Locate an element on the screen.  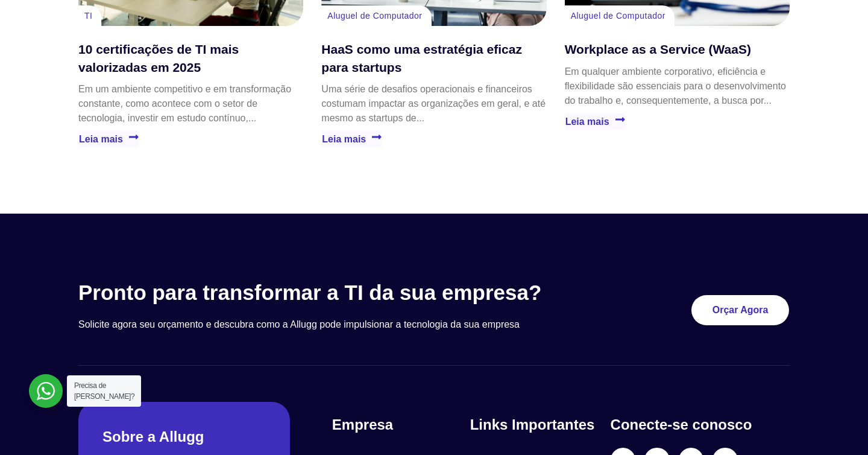
p: Em um ambiente competitivo e em transformação constante, como acontece com o setor de tecnologia,... is located at coordinates (191, 104).